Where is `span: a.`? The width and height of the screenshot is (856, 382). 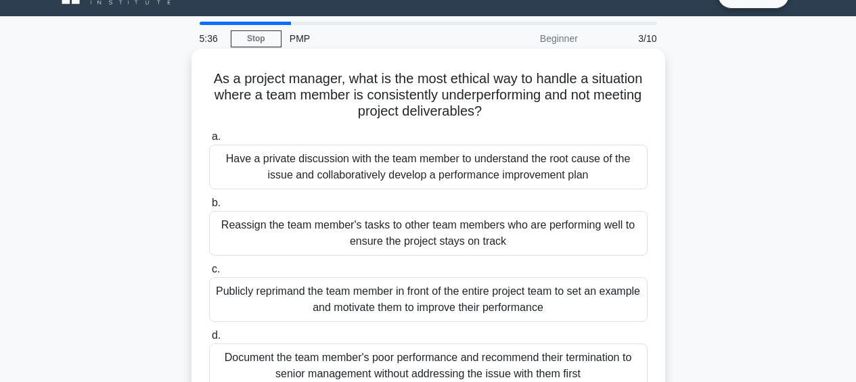 span: a. is located at coordinates (216, 136).